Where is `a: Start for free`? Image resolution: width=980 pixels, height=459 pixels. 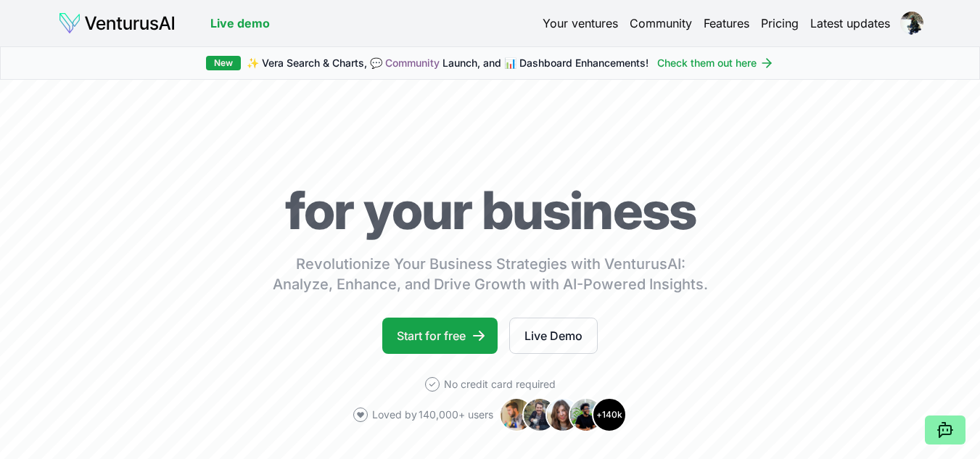 a: Start for free is located at coordinates (439, 336).